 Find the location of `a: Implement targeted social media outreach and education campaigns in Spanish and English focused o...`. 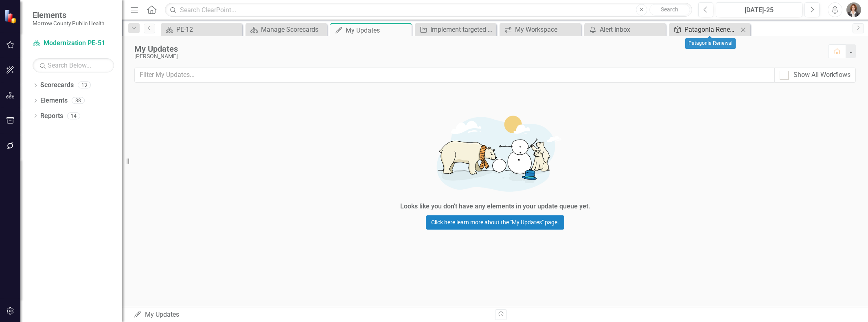

a: Implement targeted social media outreach and education campaigns in Spanish and English focused o... is located at coordinates (456, 30).